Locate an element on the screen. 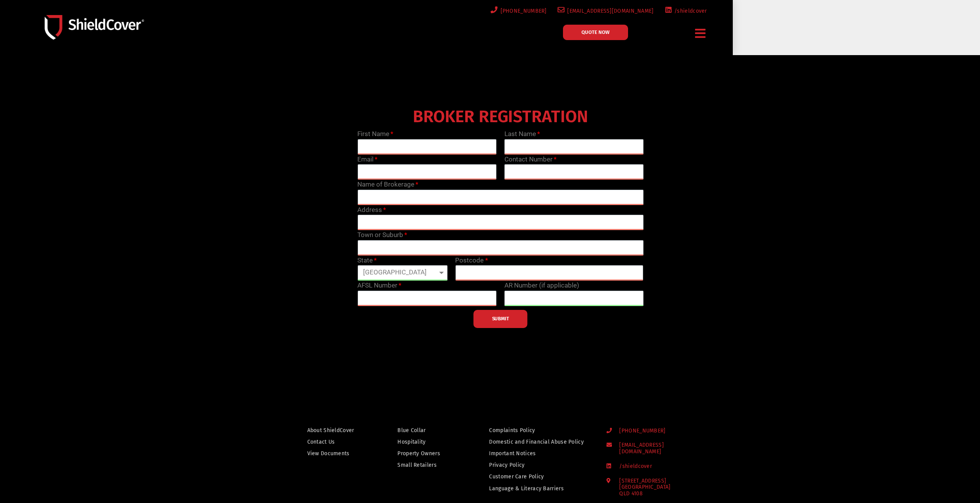 The image size is (980, 503). label: Address is located at coordinates (372, 210).